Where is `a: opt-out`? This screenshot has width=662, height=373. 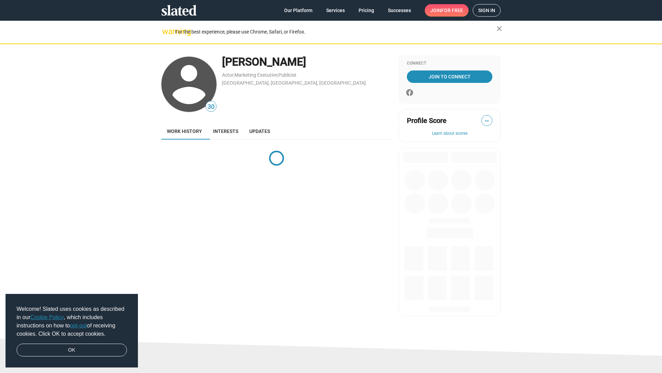
a: opt-out is located at coordinates (79, 325).